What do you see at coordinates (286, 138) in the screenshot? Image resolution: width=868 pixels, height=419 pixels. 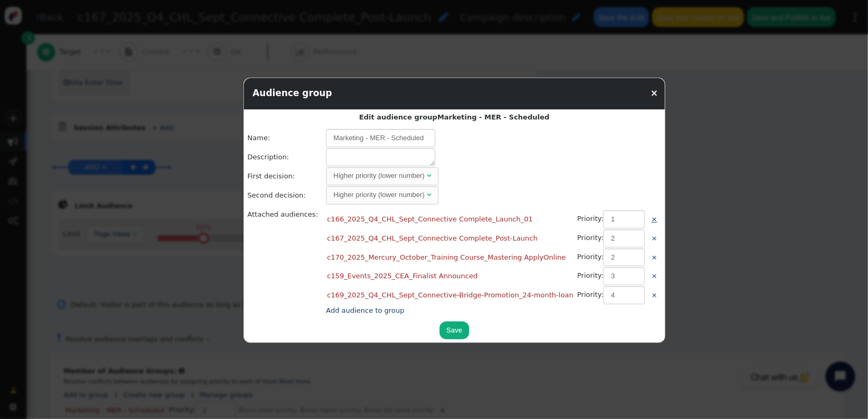 I see `td: Name:` at bounding box center [286, 138].